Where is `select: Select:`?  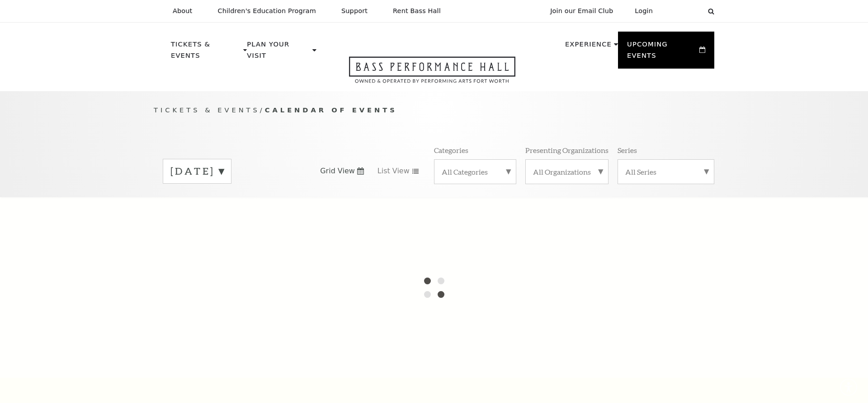 select: Select: is located at coordinates (683, 10).